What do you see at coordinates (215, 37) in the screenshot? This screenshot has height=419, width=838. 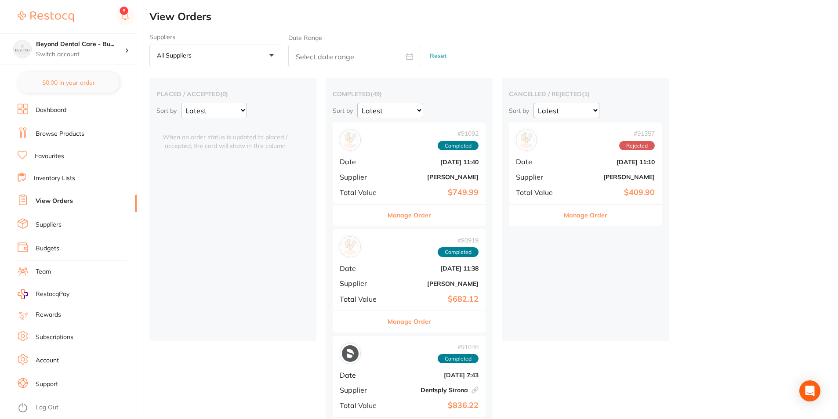 I see `label: Suppliers` at bounding box center [215, 37].